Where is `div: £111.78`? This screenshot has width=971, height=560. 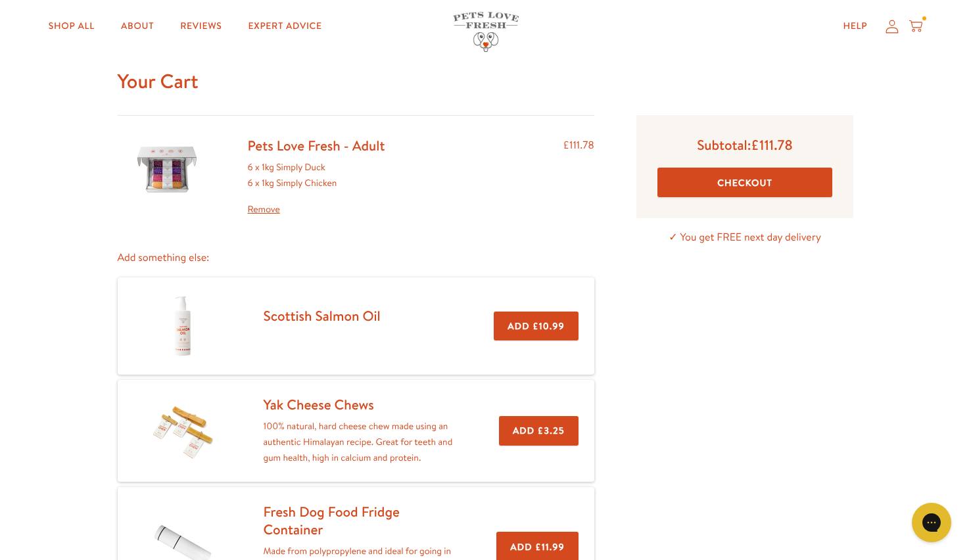
div: £111.78 is located at coordinates (578, 177).